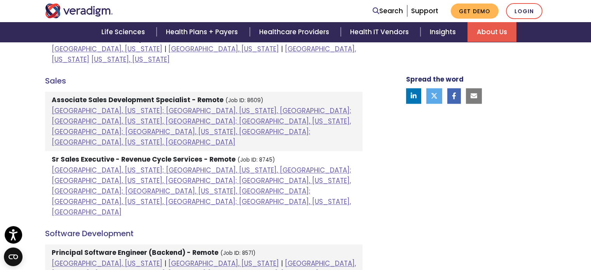 The width and height of the screenshot is (591, 270). What do you see at coordinates (524, 11) in the screenshot?
I see `a: Login` at bounding box center [524, 11].